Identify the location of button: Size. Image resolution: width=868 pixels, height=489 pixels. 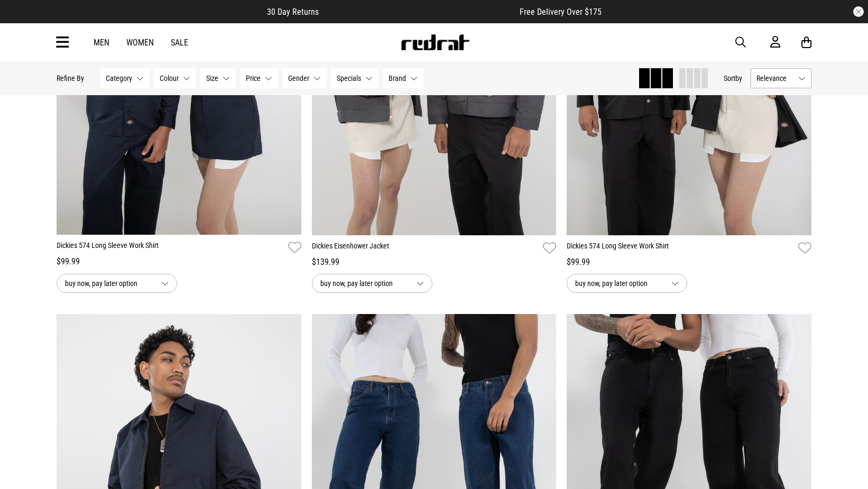
(218, 78).